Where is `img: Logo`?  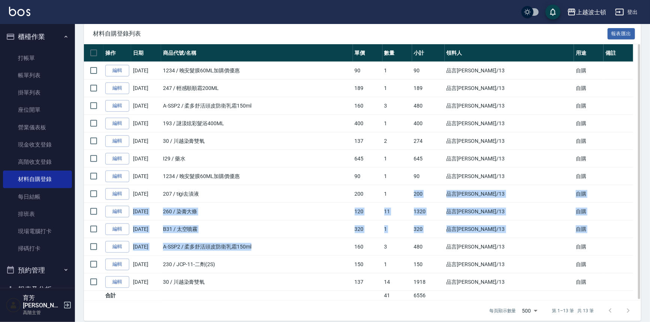 img: Logo is located at coordinates (19, 11).